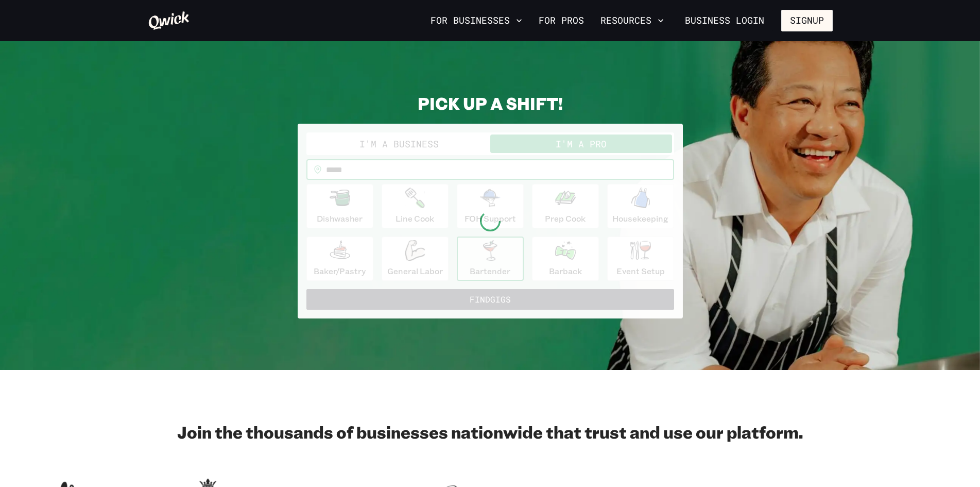 The height and width of the screenshot is (487, 980). I want to click on a: Business Login, so click(724, 21).